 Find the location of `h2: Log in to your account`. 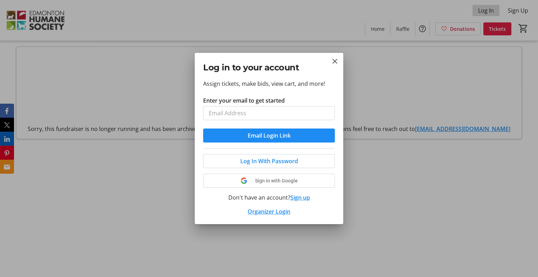

h2: Log in to your account is located at coordinates (269, 68).